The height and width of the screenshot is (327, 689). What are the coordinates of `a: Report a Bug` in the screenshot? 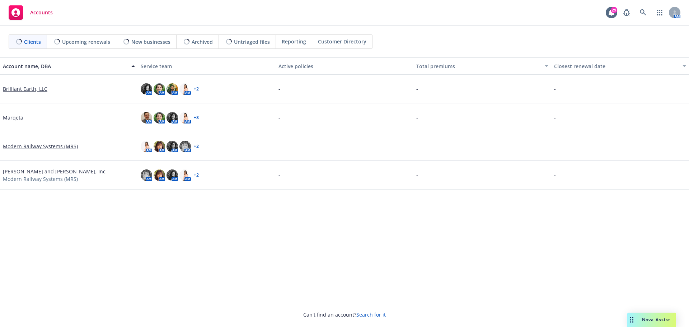 It's located at (627, 13).